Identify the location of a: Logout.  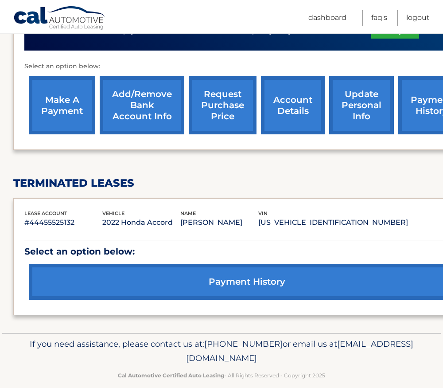
(418, 18).